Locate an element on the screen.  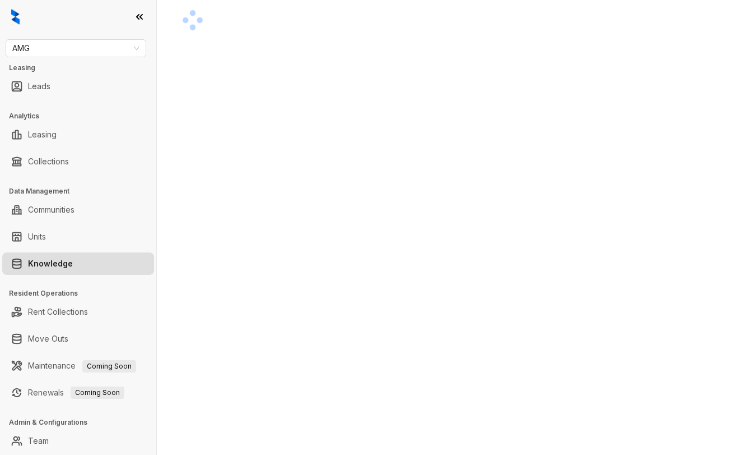
a: Rent Collections is located at coordinates (58, 312).